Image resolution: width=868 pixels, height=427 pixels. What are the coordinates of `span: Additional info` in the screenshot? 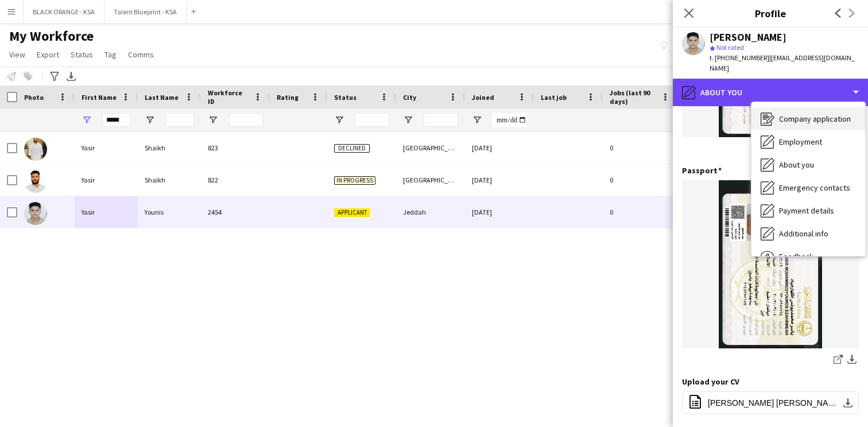 It's located at (804, 234).